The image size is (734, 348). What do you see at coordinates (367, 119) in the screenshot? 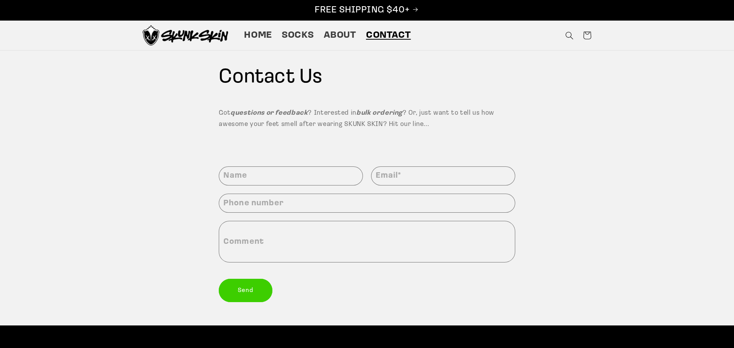
I see `p: Got ? Interested in ? Or, just want to tell us how awesome your feet smell after wearing SKUNK SK...` at bounding box center [367, 119].